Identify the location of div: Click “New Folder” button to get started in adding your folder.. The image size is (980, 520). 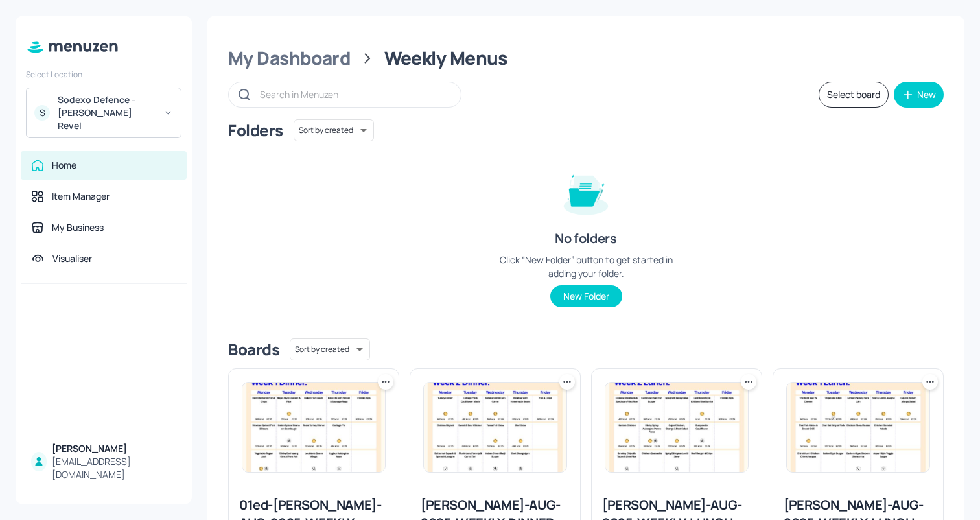
(585, 266).